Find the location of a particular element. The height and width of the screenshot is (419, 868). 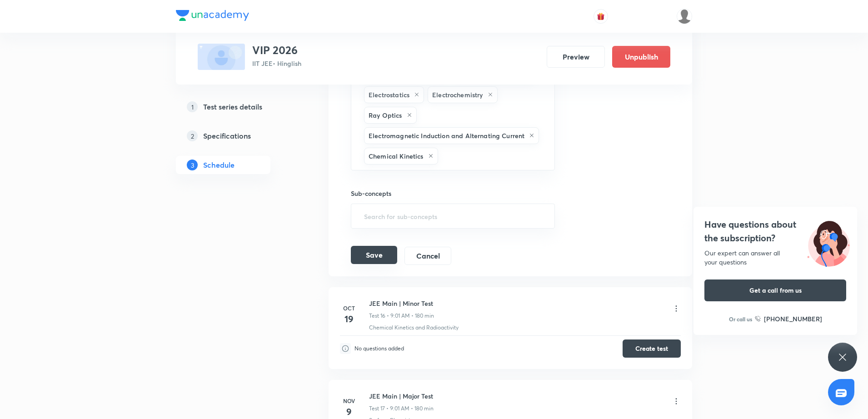

button: Preview is located at coordinates (575, 57).